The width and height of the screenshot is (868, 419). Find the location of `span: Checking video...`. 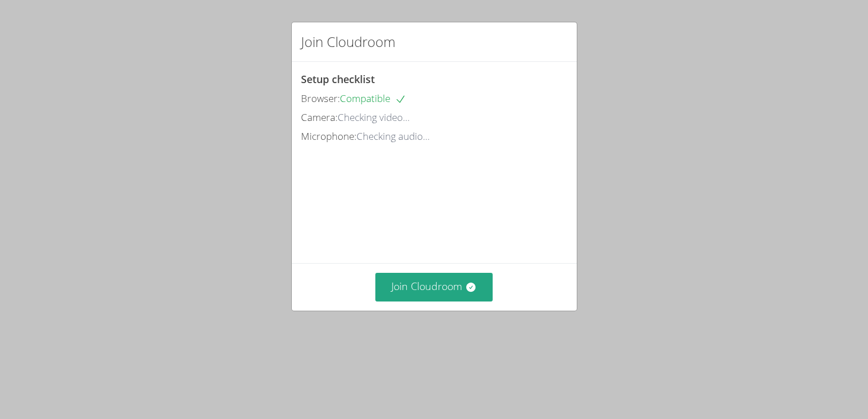

span: Checking video... is located at coordinates (373, 117).